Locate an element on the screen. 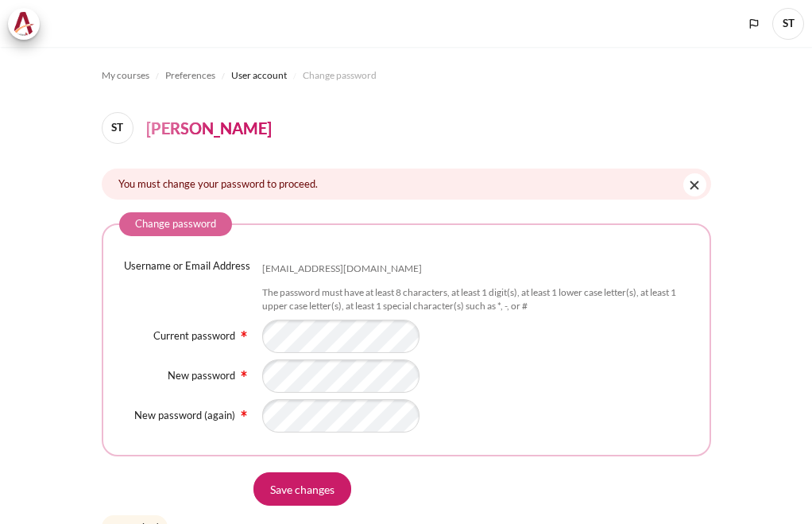 Image resolution: width=812 pixels, height=524 pixels. label: New password is located at coordinates (201, 375).